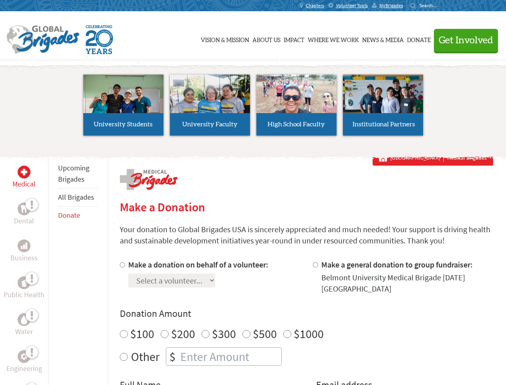 Image resolution: width=506 pixels, height=385 pixels. What do you see at coordinates (24, 283) in the screenshot?
I see `div: Public Health` at bounding box center [24, 283].